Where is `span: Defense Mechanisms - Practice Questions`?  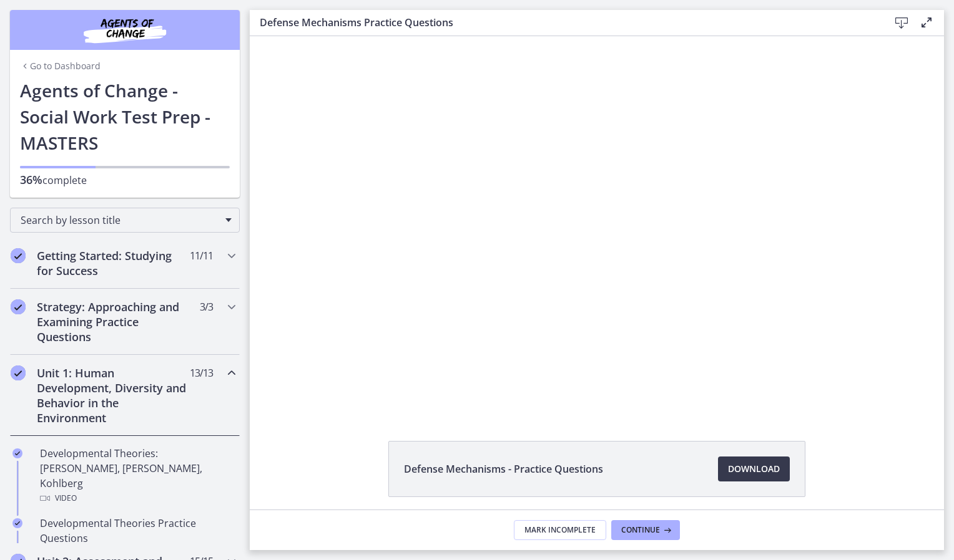
span: Defense Mechanisms - Practice Questions is located at coordinates (503, 469).